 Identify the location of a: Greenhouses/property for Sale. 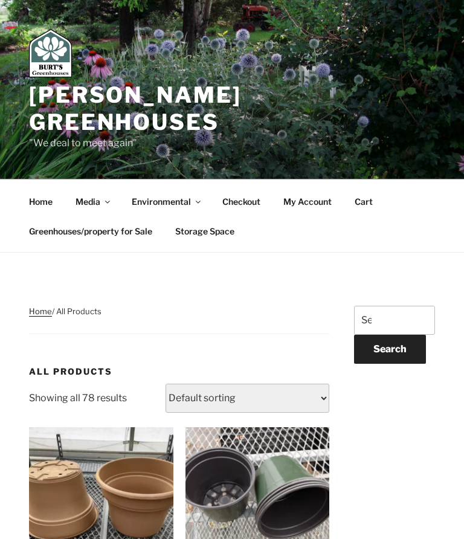
(90, 231).